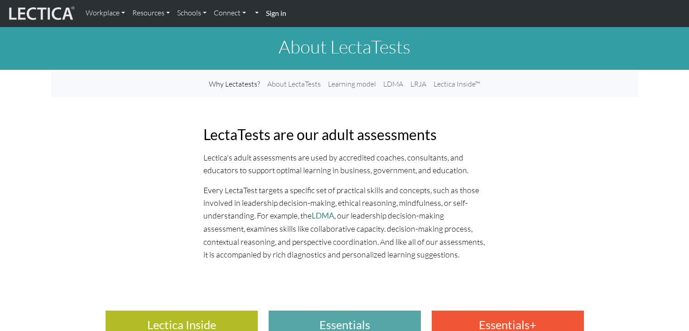 This screenshot has height=331, width=689. Describe the element at coordinates (276, 13) in the screenshot. I see `strong: Sign in` at that location.